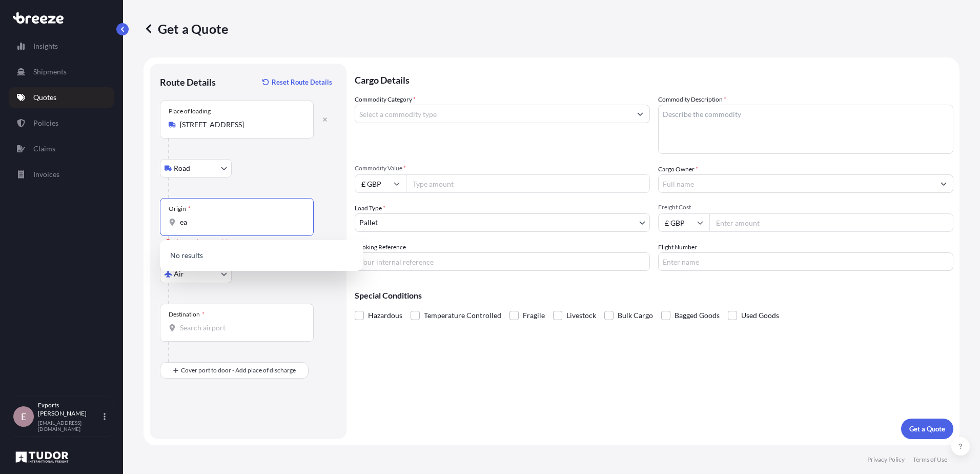  What do you see at coordinates (832, 223) in the screenshot?
I see `input: Enter amount` at bounding box center [832, 223].